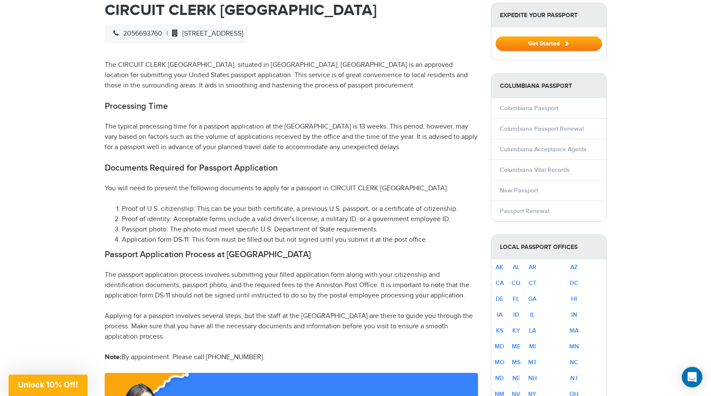  I want to click on a: GA, so click(532, 299).